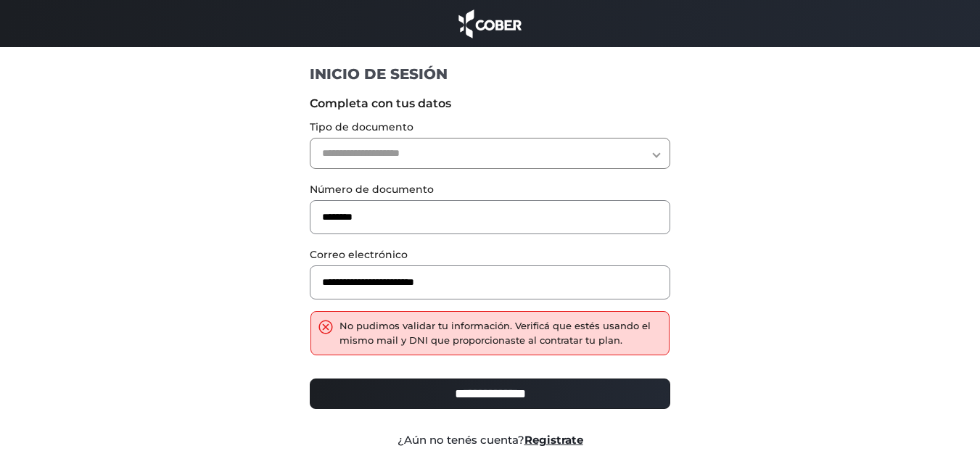 The height and width of the screenshot is (459, 980). Describe the element at coordinates (490, 24) in the screenshot. I see `img: cober_marca.png` at that location.